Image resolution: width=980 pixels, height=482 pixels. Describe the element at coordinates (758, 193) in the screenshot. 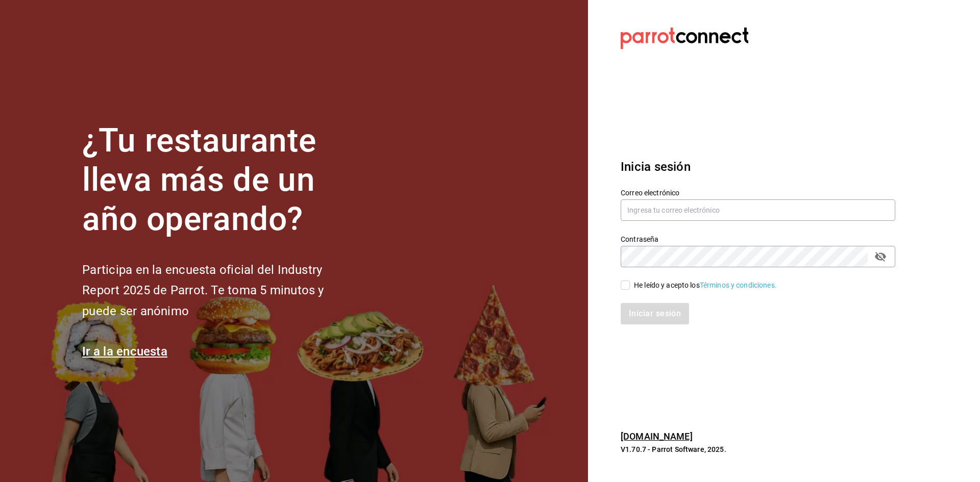

I see `label: Correo electrónico` at that location.